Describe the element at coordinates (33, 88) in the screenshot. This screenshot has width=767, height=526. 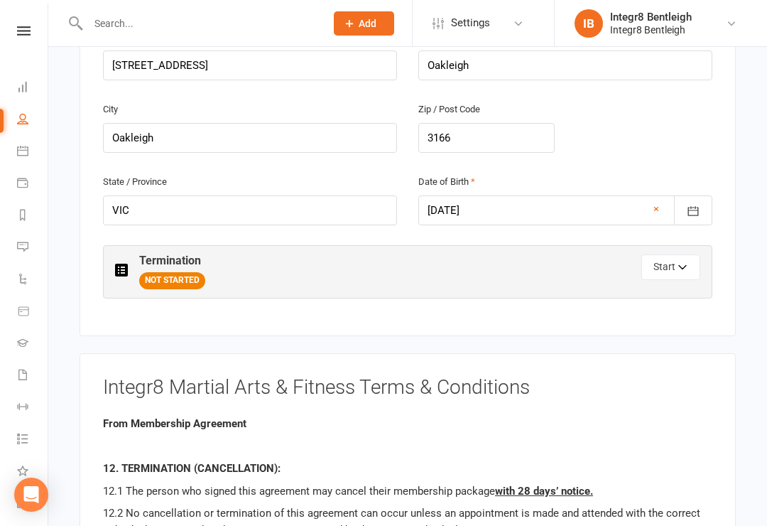
I see `a: Dashboard` at that location.